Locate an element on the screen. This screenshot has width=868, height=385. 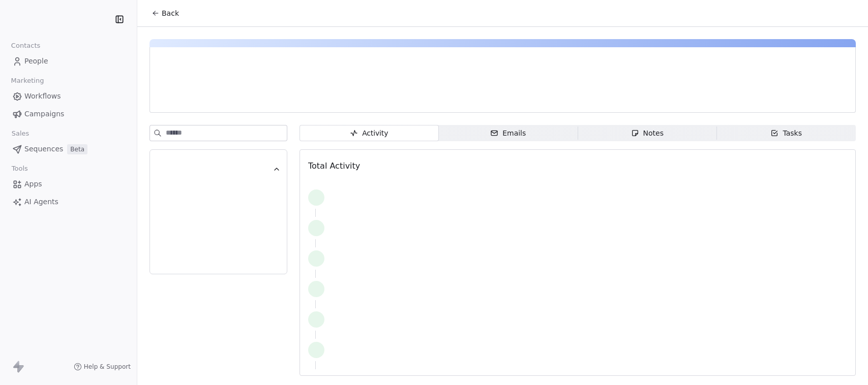
a: AI Agents is located at coordinates (68, 202).